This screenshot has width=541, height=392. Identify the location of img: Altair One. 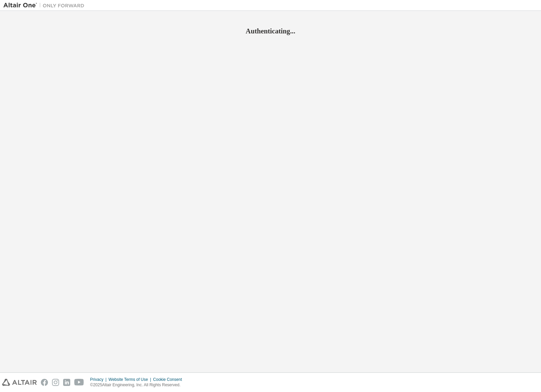
(46, 6).